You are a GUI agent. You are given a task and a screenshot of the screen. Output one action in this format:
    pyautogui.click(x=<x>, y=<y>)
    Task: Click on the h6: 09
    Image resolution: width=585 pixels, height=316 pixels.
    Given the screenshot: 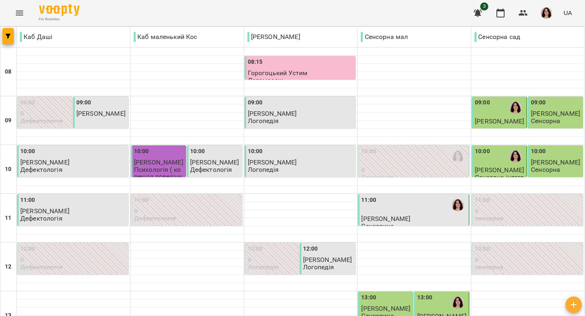 What is the action you would take?
    pyautogui.click(x=8, y=121)
    